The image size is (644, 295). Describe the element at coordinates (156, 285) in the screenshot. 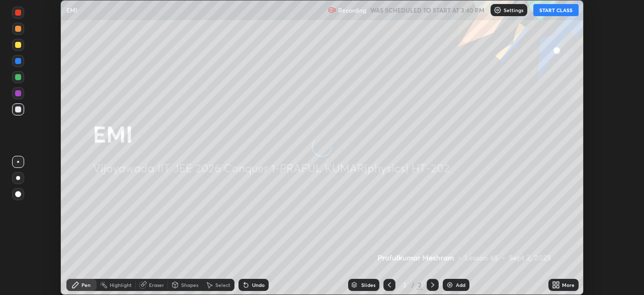

I see `div: Eraser` at that location.